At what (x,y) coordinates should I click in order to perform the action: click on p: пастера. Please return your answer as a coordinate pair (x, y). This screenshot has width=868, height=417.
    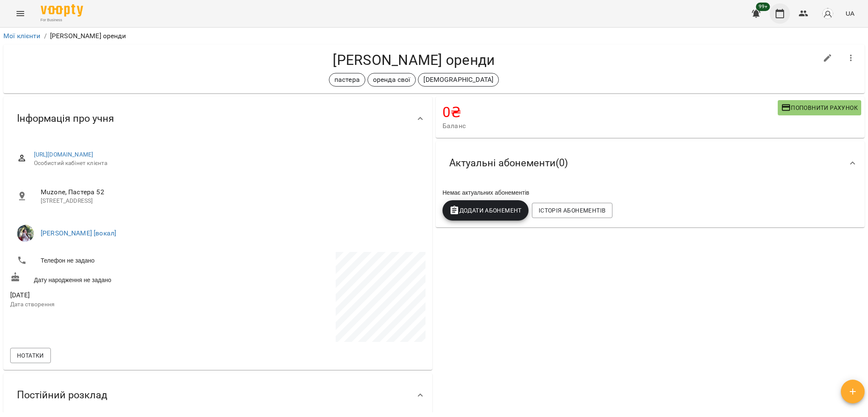
    Looking at the image, I should click on (347, 80).